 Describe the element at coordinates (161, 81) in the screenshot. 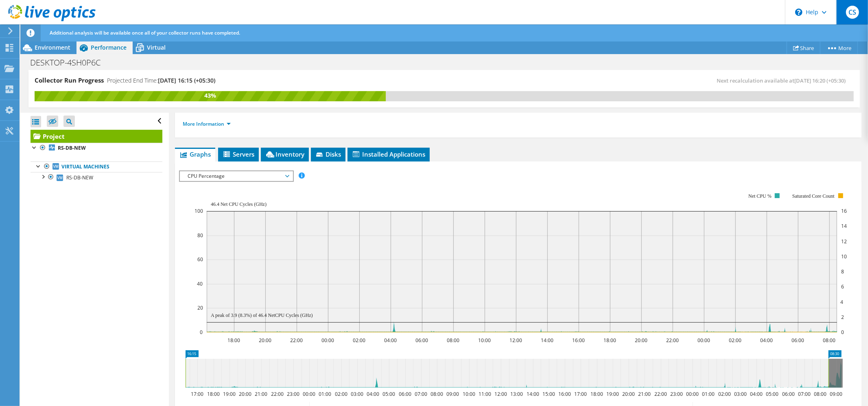

I see `h4: Projected End Time:` at that location.